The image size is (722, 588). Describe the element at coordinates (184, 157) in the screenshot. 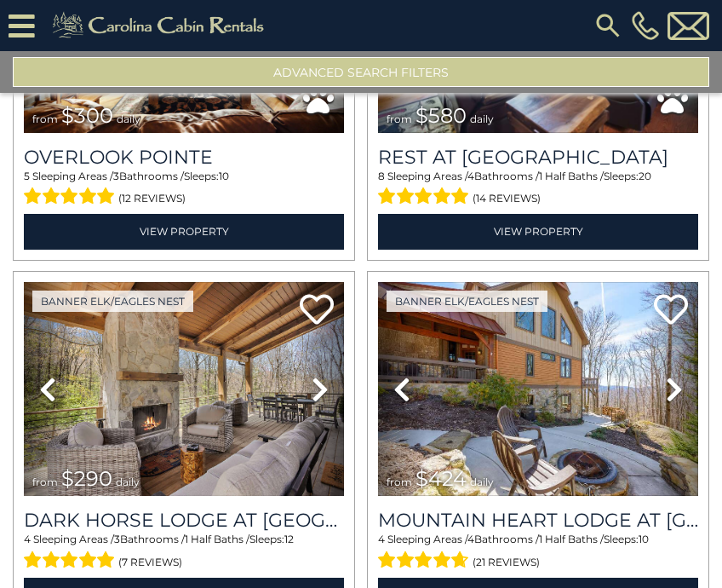

I see `h3: Overlook Pointe` at that location.